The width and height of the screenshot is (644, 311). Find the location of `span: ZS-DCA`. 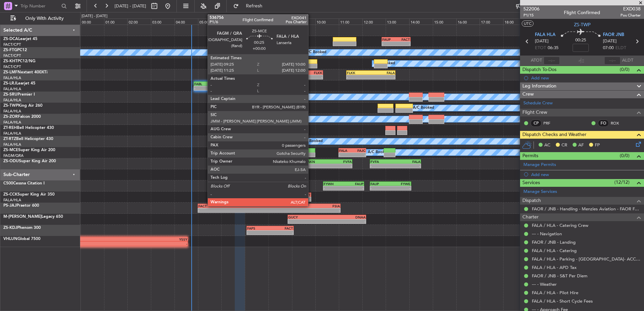

span: ZS-DCA is located at coordinates (11, 39).